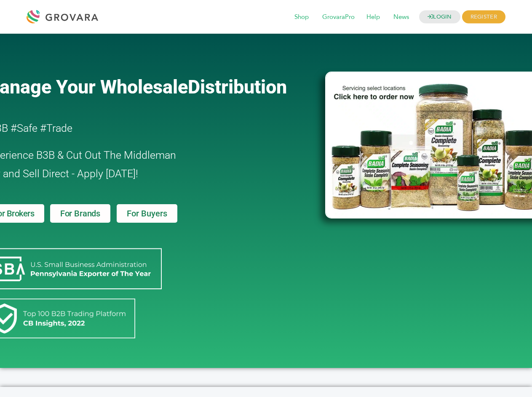 The image size is (532, 397). I want to click on span: For Buyers, so click(147, 213).